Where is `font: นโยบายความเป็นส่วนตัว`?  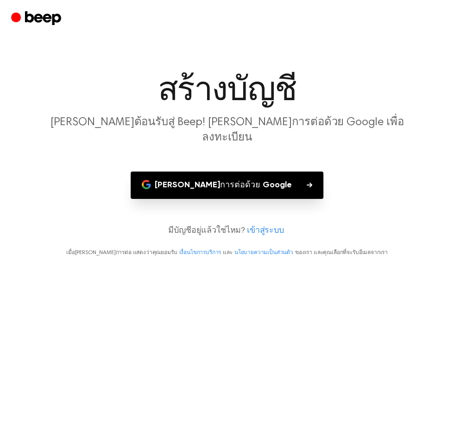
font: นโยบายความเป็นส่วนตัว is located at coordinates (264, 252).